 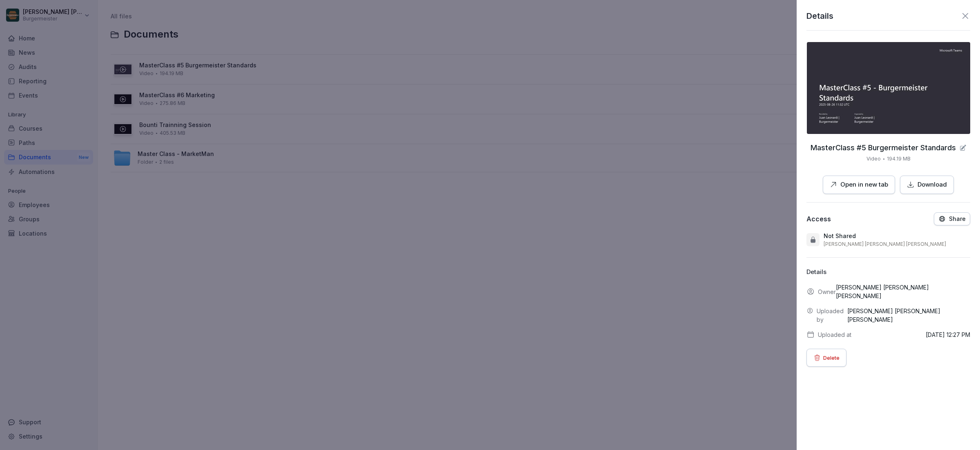 I want to click on p: Download, so click(x=932, y=185).